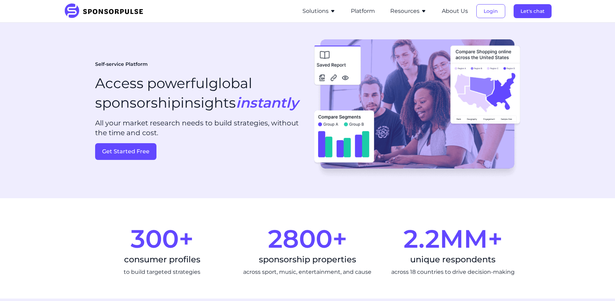  Describe the element at coordinates (319, 11) in the screenshot. I see `button: Solutions` at that location.